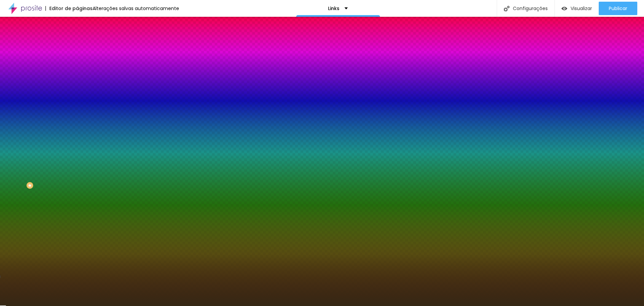 The height and width of the screenshot is (306, 644). I want to click on span: Visualizar, so click(582, 9).